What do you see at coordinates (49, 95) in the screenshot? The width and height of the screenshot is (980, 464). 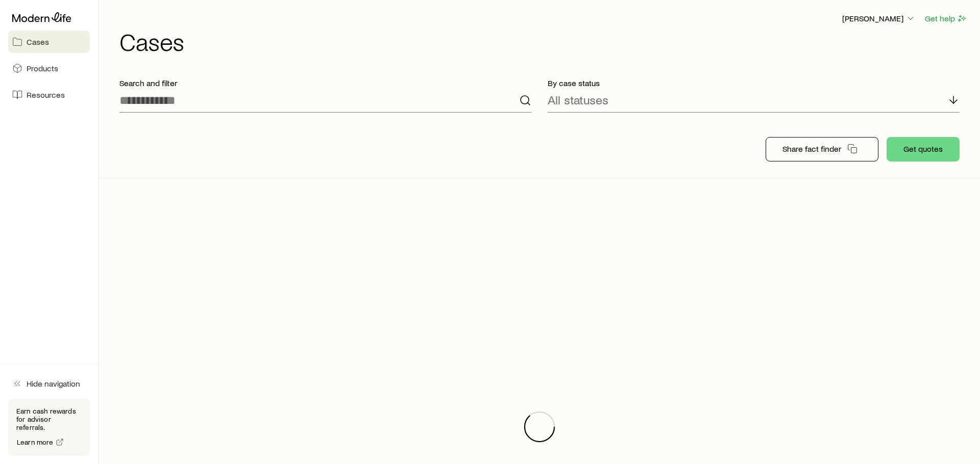 I see `a: Resources` at bounding box center [49, 95].